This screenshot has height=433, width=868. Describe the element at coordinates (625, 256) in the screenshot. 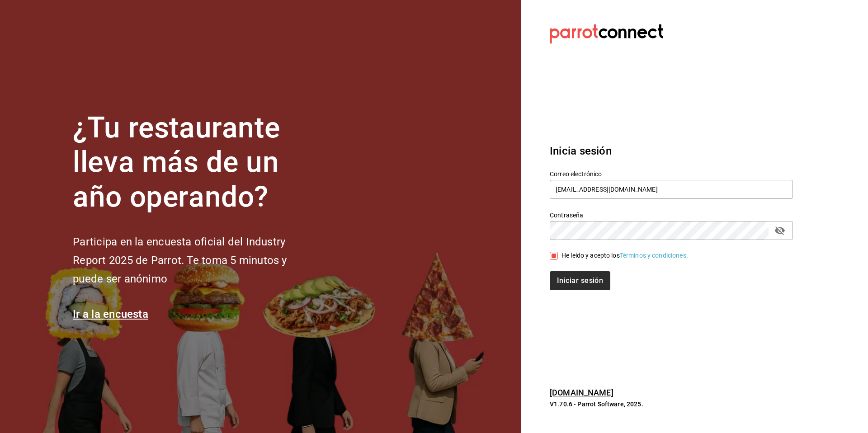

I see `div: He leído y acepto los` at that location.